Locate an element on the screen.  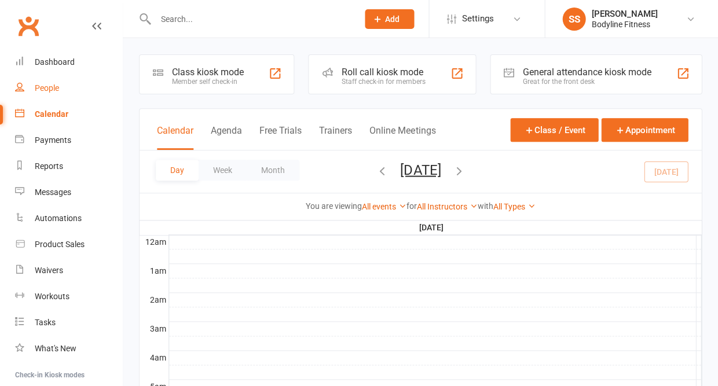
button: Calendar is located at coordinates (175, 137).